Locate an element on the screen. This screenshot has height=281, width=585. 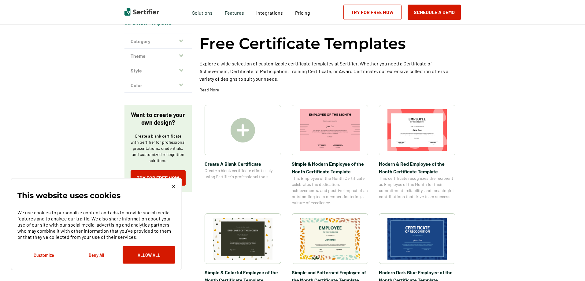
span: Integrations is located at coordinates (270, 13).